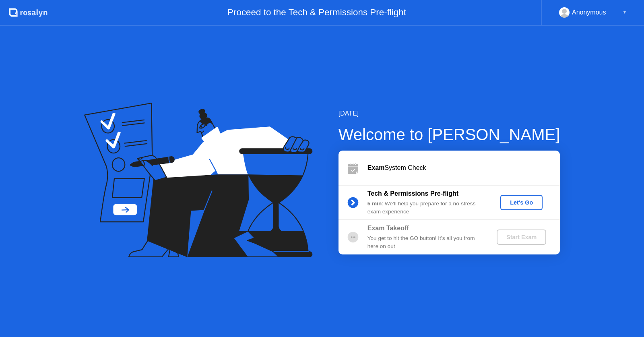  What do you see at coordinates (589, 13) in the screenshot?
I see `div: Anonymous` at bounding box center [589, 13].